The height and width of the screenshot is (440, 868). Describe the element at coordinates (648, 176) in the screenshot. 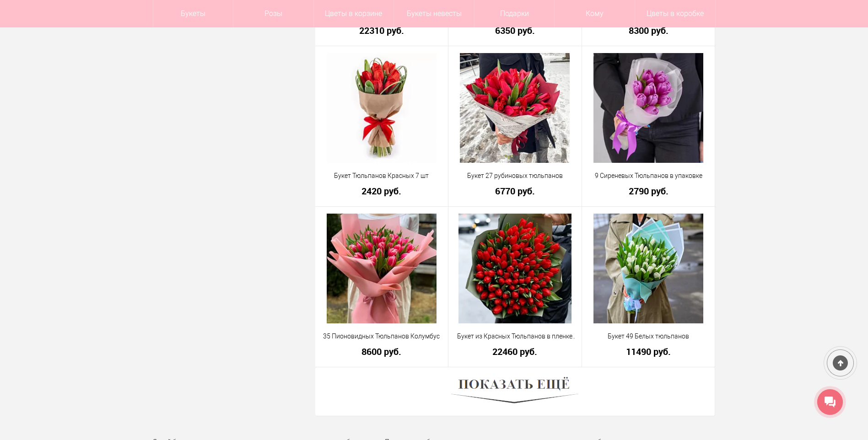

I see `a: 9 Сиреневых Тюльпанов в упаковке` at that location.